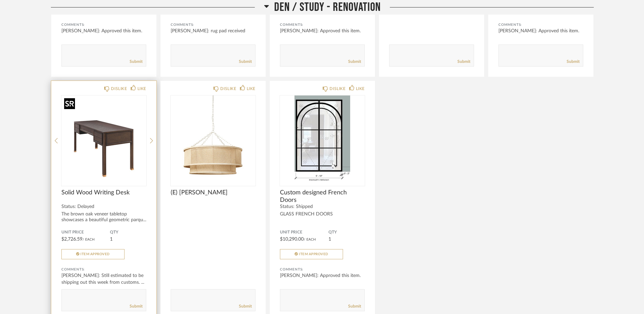 This screenshot has height=314, width=644. What do you see at coordinates (104, 217) in the screenshot?
I see `div: The brown oak veneer tabletop showcases a beautiful geometric parqu...` at bounding box center [104, 217].